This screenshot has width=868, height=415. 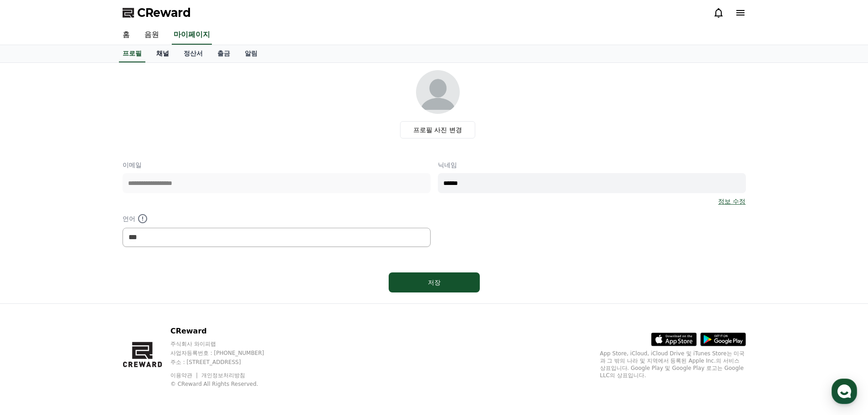 What do you see at coordinates (226, 331) in the screenshot?
I see `p: CReward` at bounding box center [226, 331].